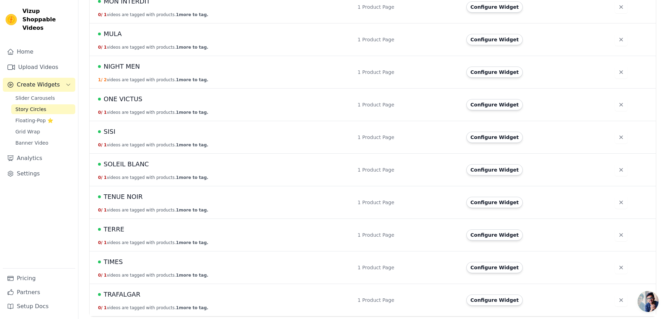 The height and width of the screenshot is (319, 667). I want to click on span: 1 /, so click(100, 80).